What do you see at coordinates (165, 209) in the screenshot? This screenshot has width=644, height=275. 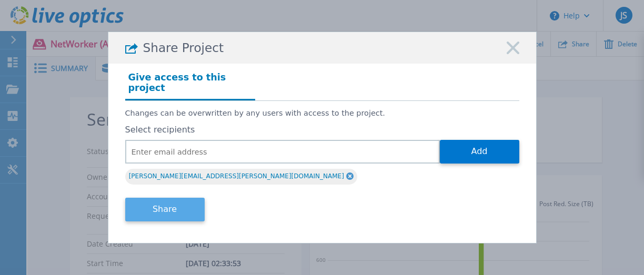 I see `button: Share` at bounding box center [165, 209].